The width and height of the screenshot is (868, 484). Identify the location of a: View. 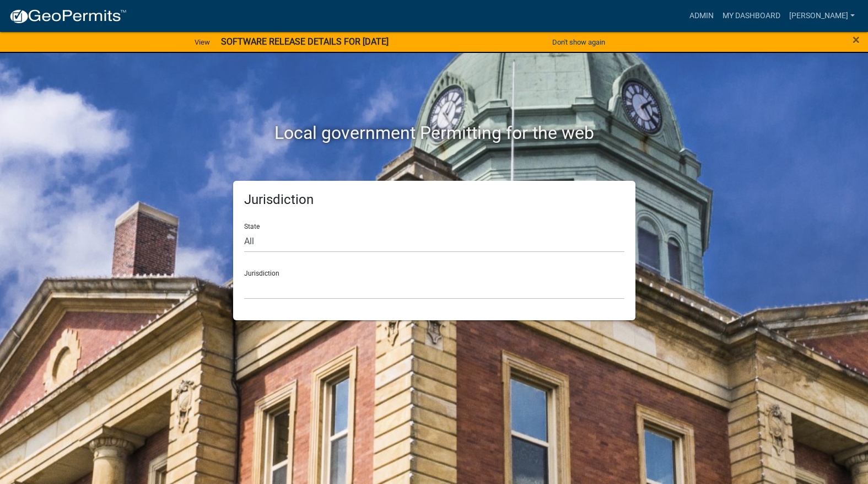
(202, 42).